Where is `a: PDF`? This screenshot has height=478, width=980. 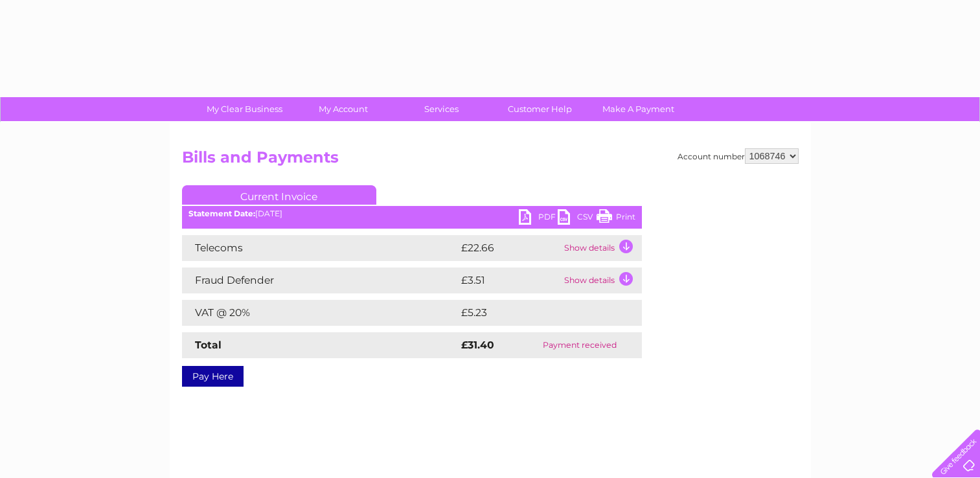 a: PDF is located at coordinates (538, 218).